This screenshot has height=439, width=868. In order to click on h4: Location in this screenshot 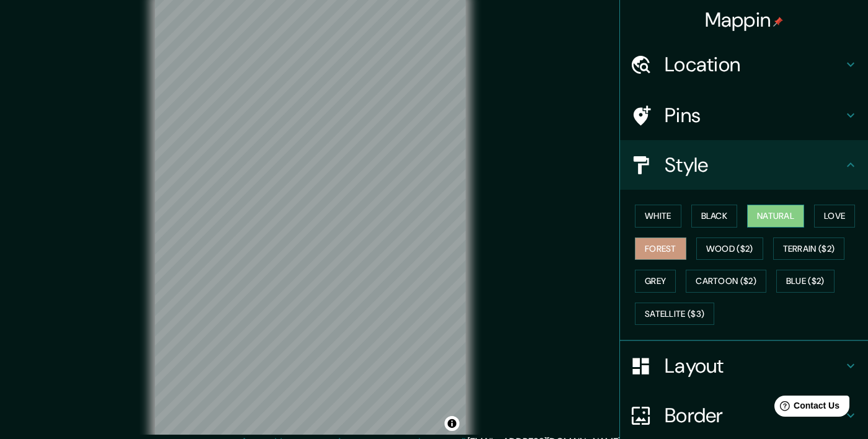, I will do `click(754, 65)`.